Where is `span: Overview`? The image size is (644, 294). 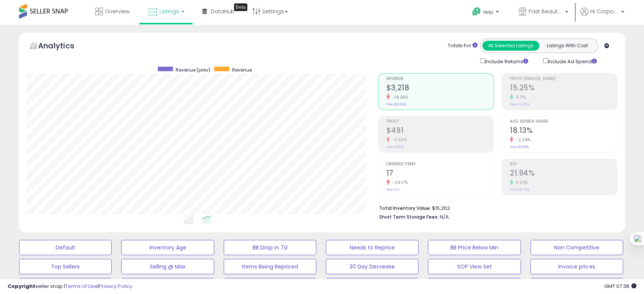 span: Overview is located at coordinates (117, 12).